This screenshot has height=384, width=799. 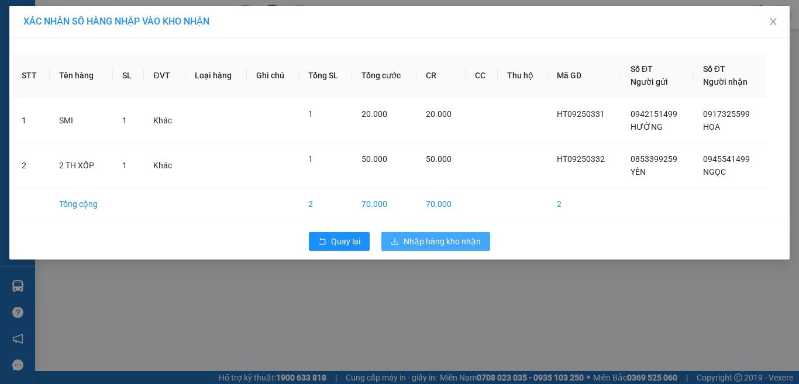 I want to click on span: HT09250331, so click(x=581, y=114).